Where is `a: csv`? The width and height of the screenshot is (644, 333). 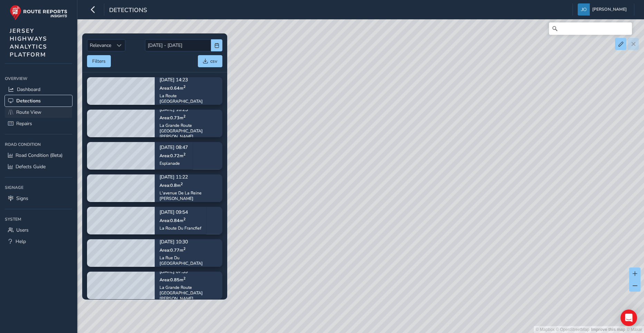
a: csv is located at coordinates (210, 61).